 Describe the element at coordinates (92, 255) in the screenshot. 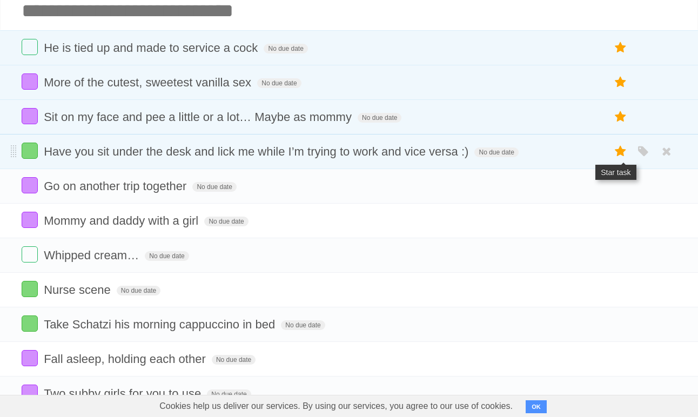

I see `span: Whipped cream…` at that location.